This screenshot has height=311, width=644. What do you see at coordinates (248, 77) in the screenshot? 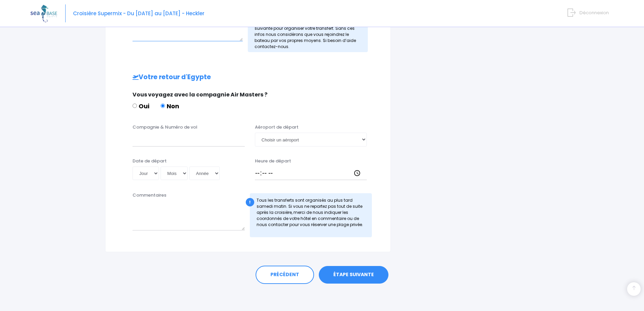
I see `h2: Votre retour d'Egypte` at bounding box center [248, 77].